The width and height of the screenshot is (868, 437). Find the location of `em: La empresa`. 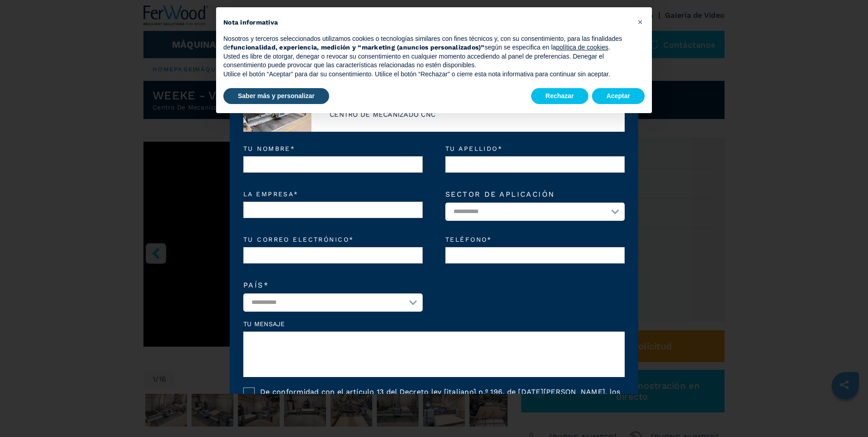

em: La empresa is located at coordinates (333, 194).